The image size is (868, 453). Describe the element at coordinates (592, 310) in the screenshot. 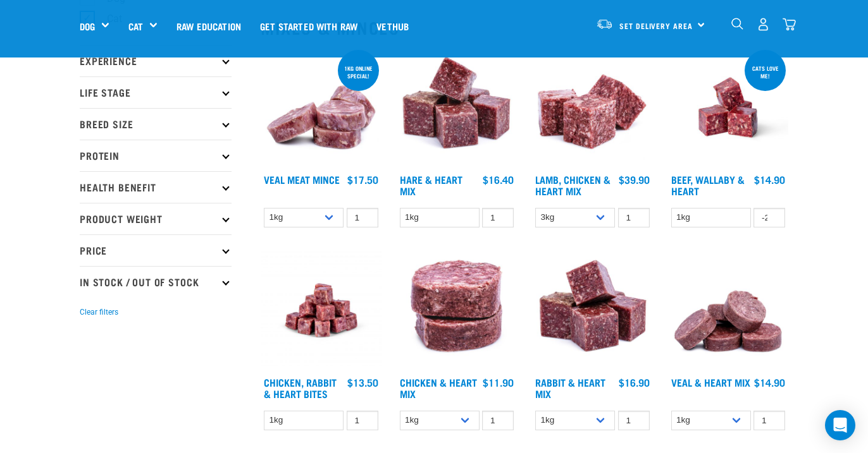

I see `img: 1087 Rabbit Heart Cubes 01` at that location.